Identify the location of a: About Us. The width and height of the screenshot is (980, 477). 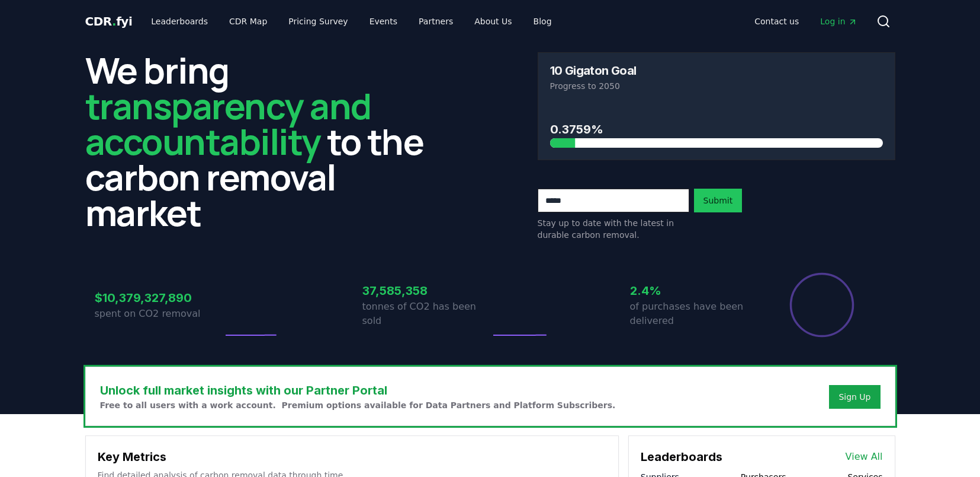
(493, 21).